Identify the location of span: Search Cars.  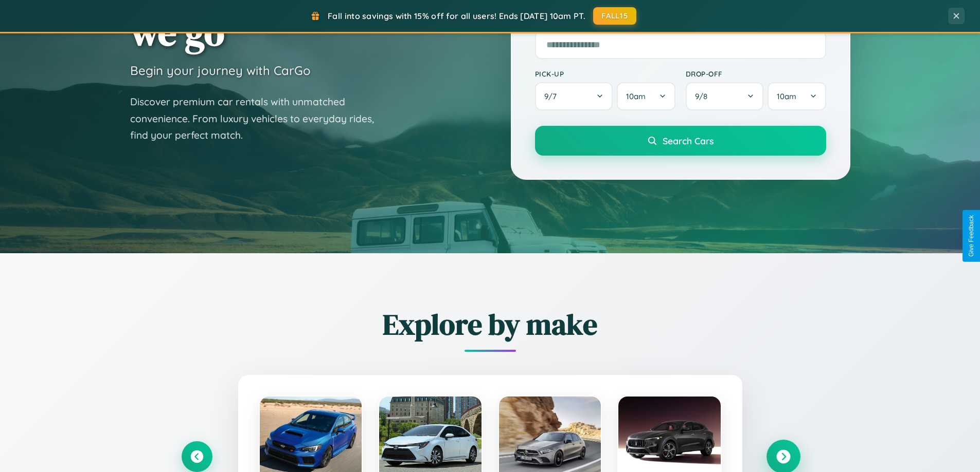
(688, 141).